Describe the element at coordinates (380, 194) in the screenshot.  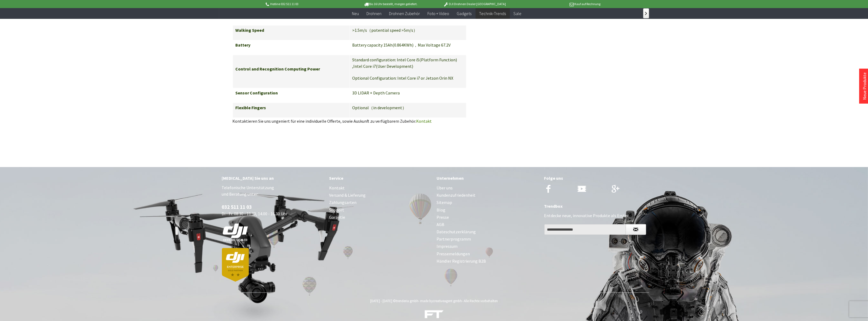
I see `a: Versand & Lieferung` at that location.